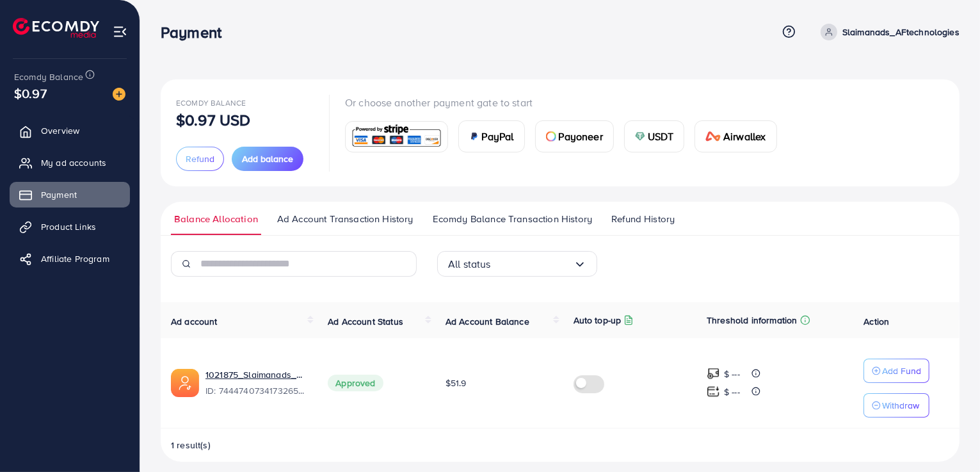 The width and height of the screenshot is (980, 472). I want to click on a: logo, so click(56, 27).